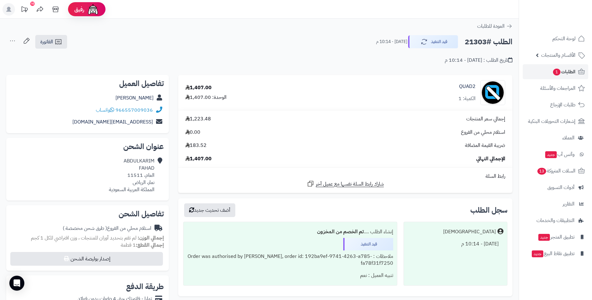  What do you see at coordinates (488, 42) in the screenshot?
I see `h2: الطلب #21303` at bounding box center [488, 42].